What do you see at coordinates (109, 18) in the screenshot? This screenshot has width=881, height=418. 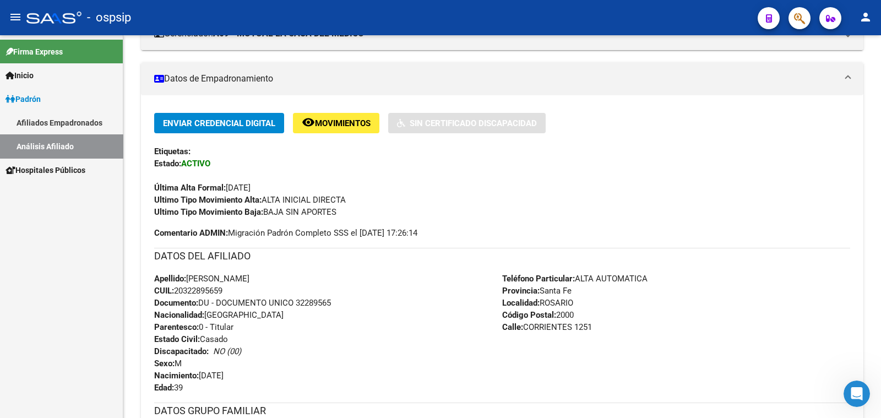 I see `span: - ospsip` at bounding box center [109, 18].